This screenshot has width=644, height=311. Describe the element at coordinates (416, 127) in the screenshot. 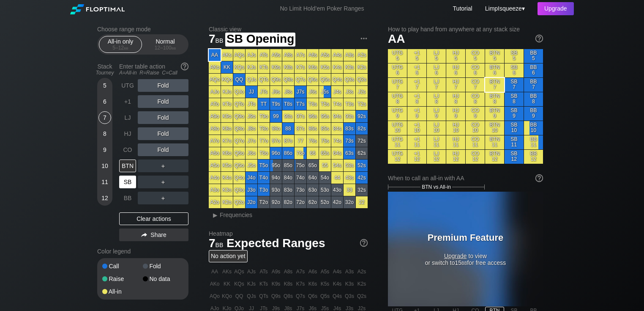

I see `div: +1 10` at that location.